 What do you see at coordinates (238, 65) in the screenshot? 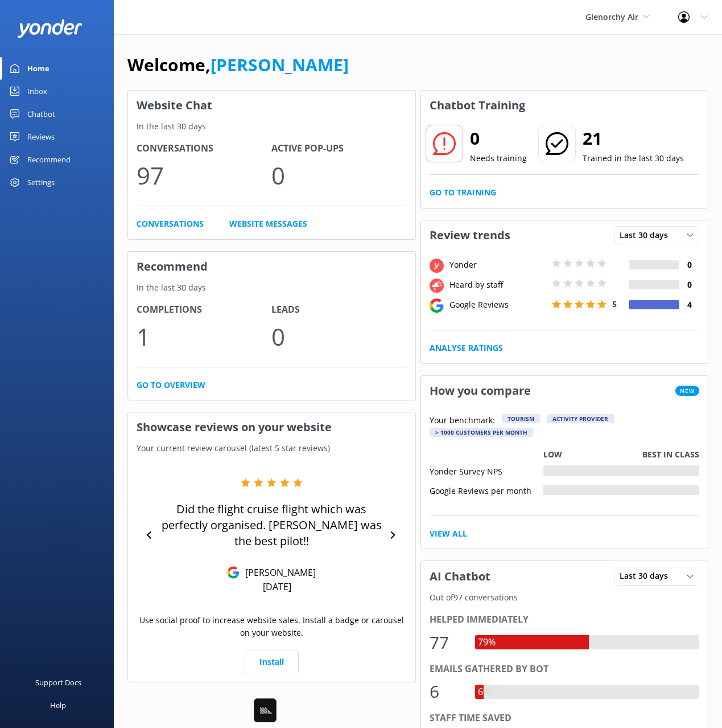
I see `h1: Welcome,` at bounding box center [238, 65].